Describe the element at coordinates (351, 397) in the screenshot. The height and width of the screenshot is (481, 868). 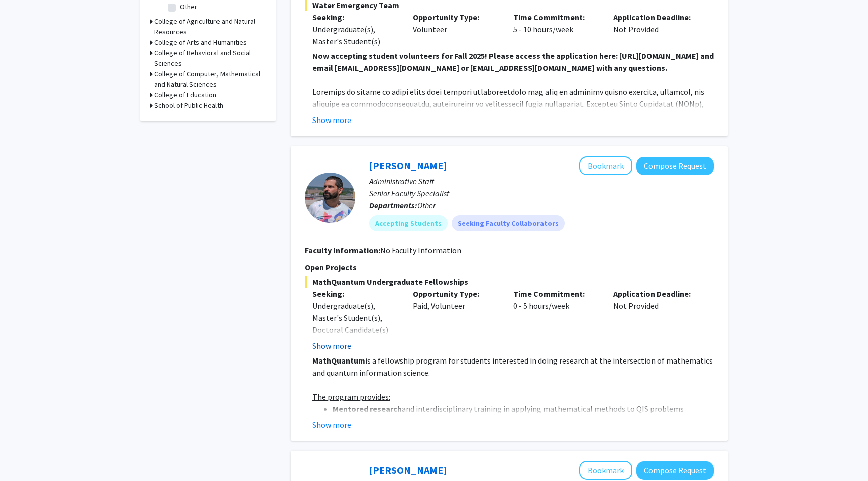
I see `u: The program provides:` at that location.